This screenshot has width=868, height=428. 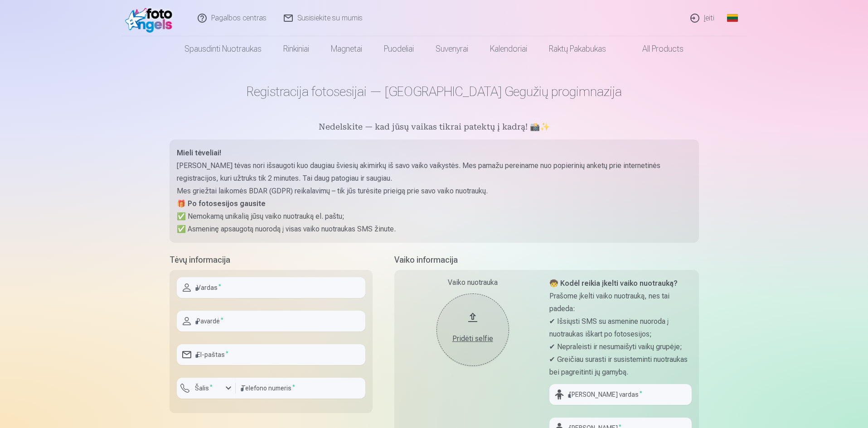 What do you see at coordinates (509, 49) in the screenshot?
I see `a: Kalendoriai` at bounding box center [509, 49].